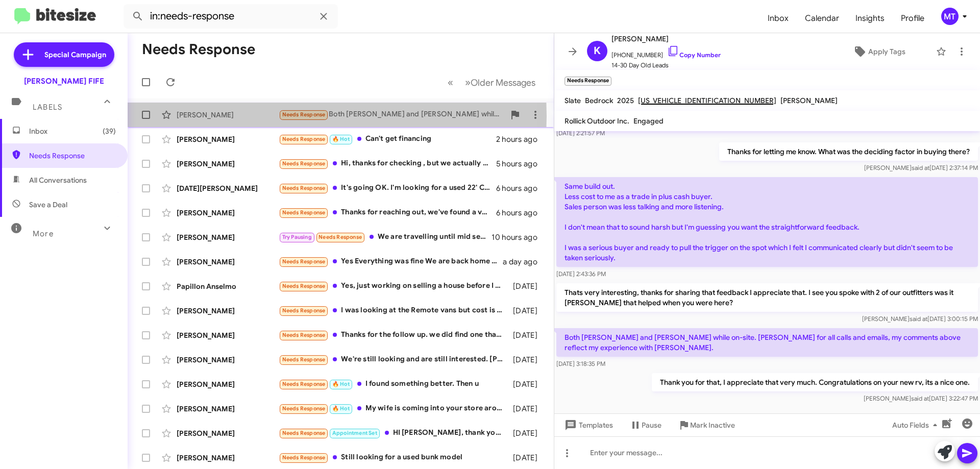  What do you see at coordinates (694, 55) in the screenshot?
I see `a: Copy Number` at bounding box center [694, 55].